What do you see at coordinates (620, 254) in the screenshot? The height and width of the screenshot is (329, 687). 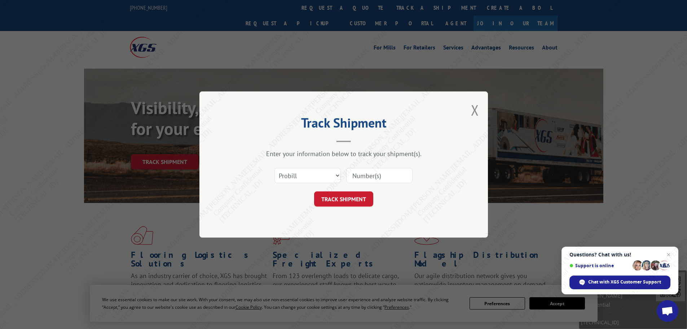 I see `span: Questions? Chat with us!` at bounding box center [620, 254].